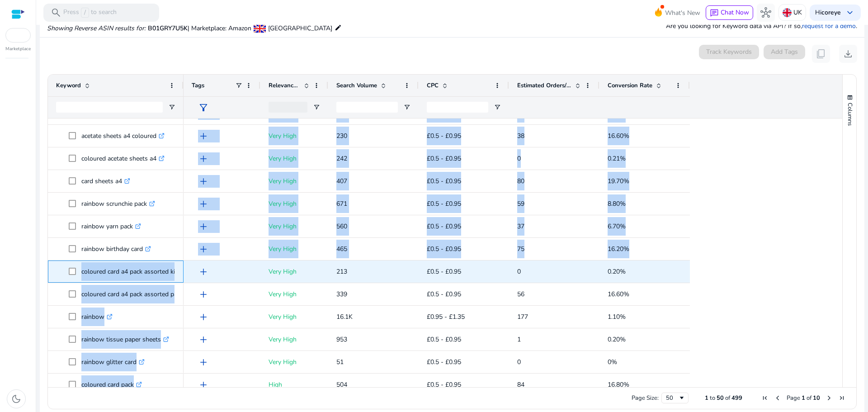 The width and height of the screenshot is (868, 412). Describe the element at coordinates (294, 385) in the screenshot. I see `p: High` at that location.